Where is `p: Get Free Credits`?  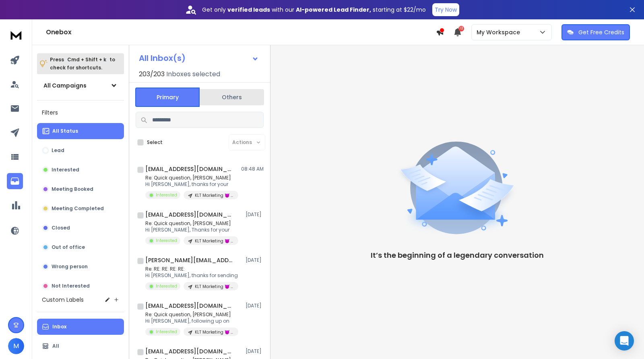
p: Get Free Credits is located at coordinates (602, 32).